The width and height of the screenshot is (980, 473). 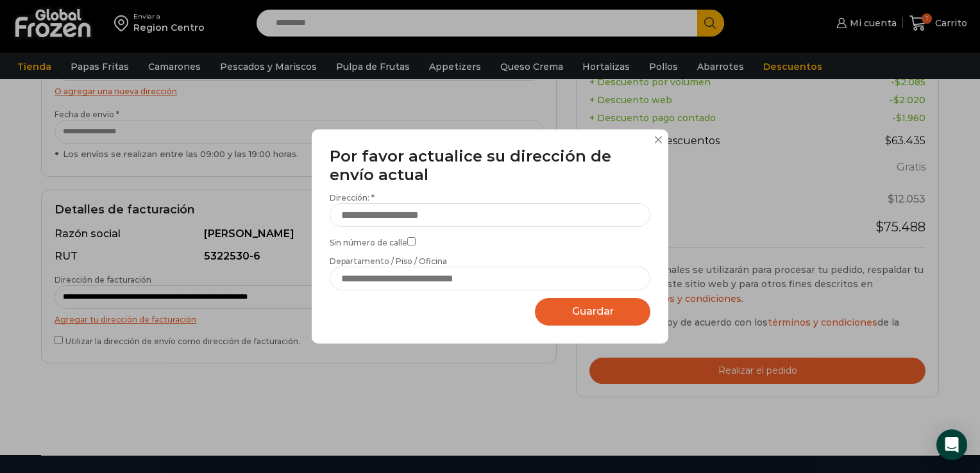 I want to click on input: Dirección: *, so click(x=490, y=215).